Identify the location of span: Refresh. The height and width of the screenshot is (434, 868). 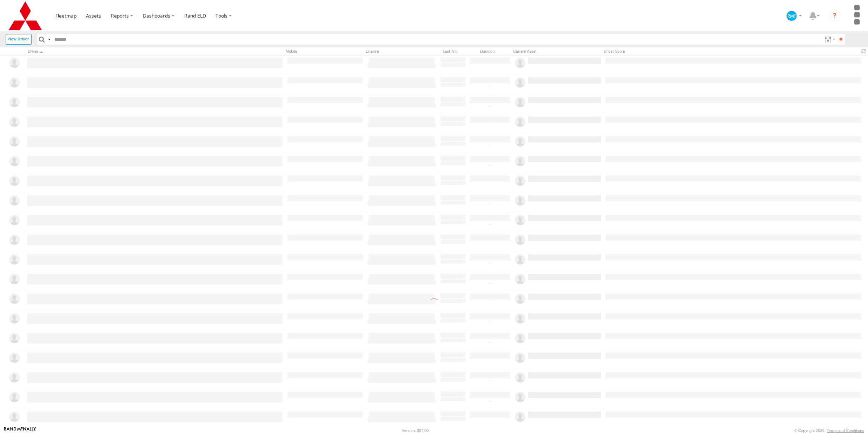
(864, 52).